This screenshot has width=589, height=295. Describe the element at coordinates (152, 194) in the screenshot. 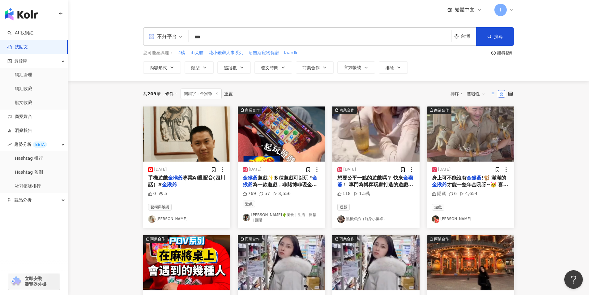

I see `div: 0` at that location.